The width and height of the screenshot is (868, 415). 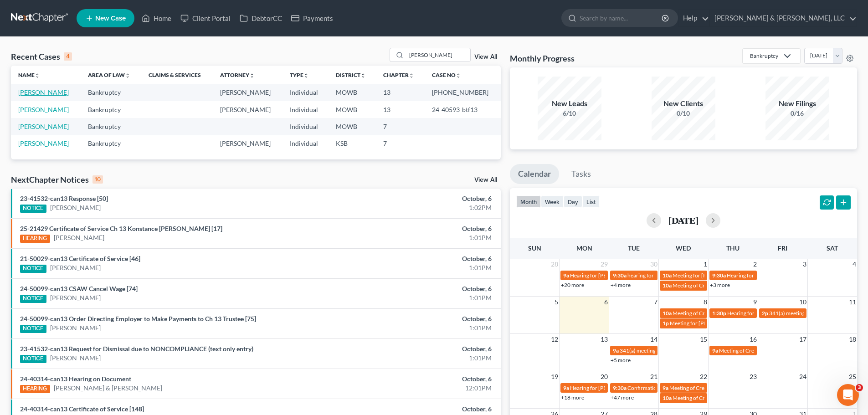 What do you see at coordinates (720, 285) in the screenshot?
I see `a: +3 more` at bounding box center [720, 285].